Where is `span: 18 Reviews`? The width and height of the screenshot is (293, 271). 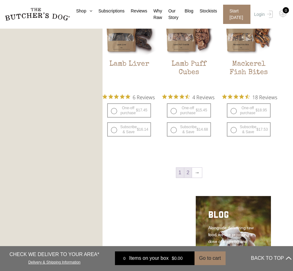 span: 18 Reviews is located at coordinates (265, 97).